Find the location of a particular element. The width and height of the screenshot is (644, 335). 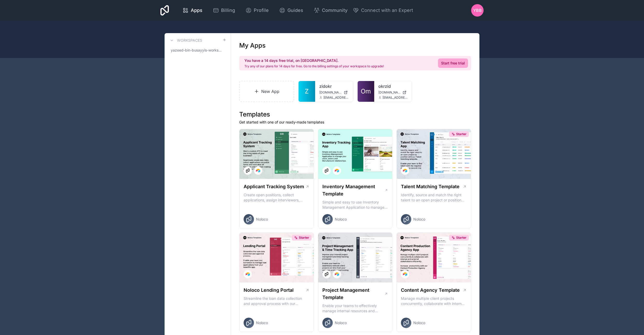

a: New App is located at coordinates (267, 91).